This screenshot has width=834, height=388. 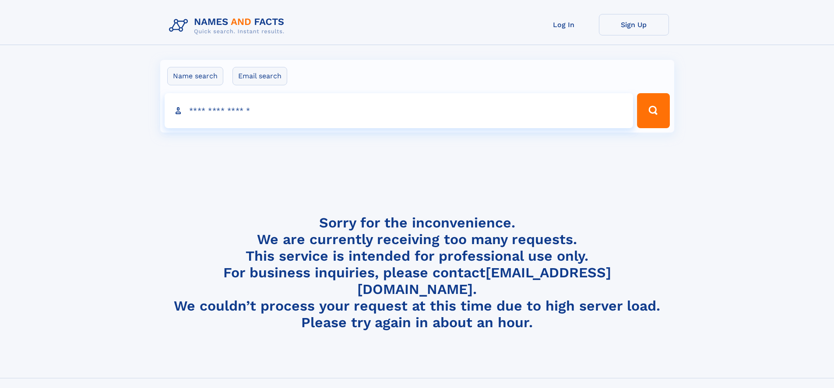 I want to click on h4: Sorry for the inconvenience. We are currently receiving too many requests. This service is intend..., so click(x=417, y=273).